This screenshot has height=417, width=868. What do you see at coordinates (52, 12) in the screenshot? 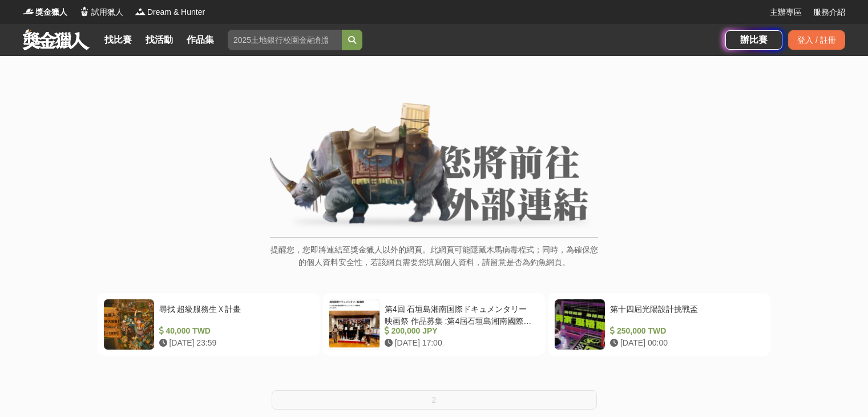
I see `span: 獎金獵人` at bounding box center [52, 12].